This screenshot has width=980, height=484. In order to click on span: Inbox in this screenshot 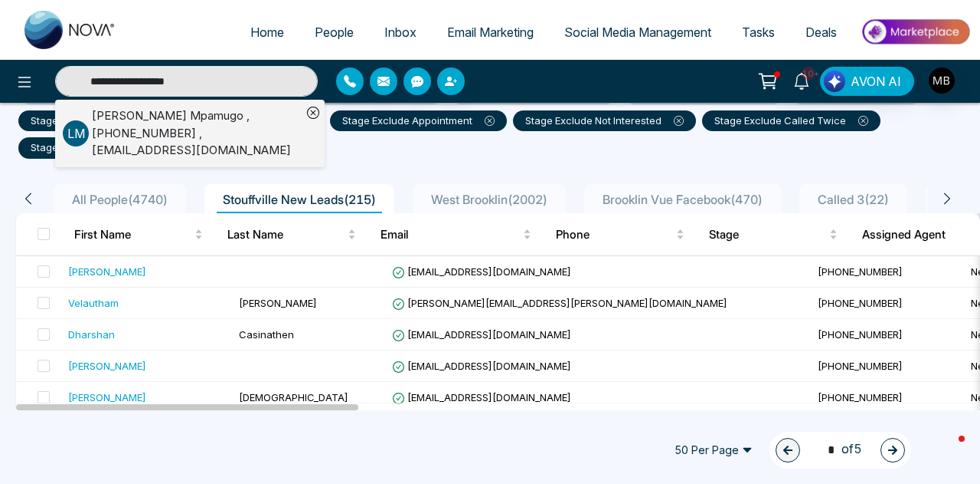, I will do `click(401, 32)`.